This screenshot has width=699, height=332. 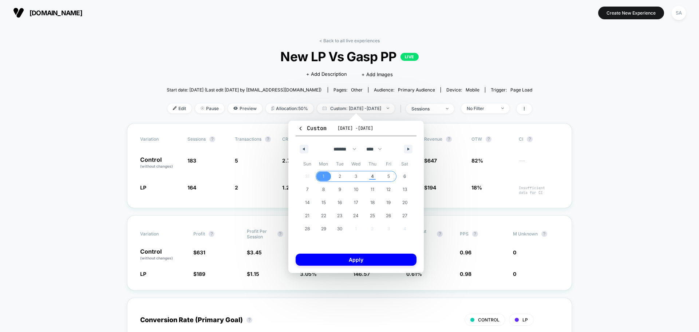 What do you see at coordinates (340, 189) in the screenshot?
I see `span: 9` at bounding box center [340, 189].